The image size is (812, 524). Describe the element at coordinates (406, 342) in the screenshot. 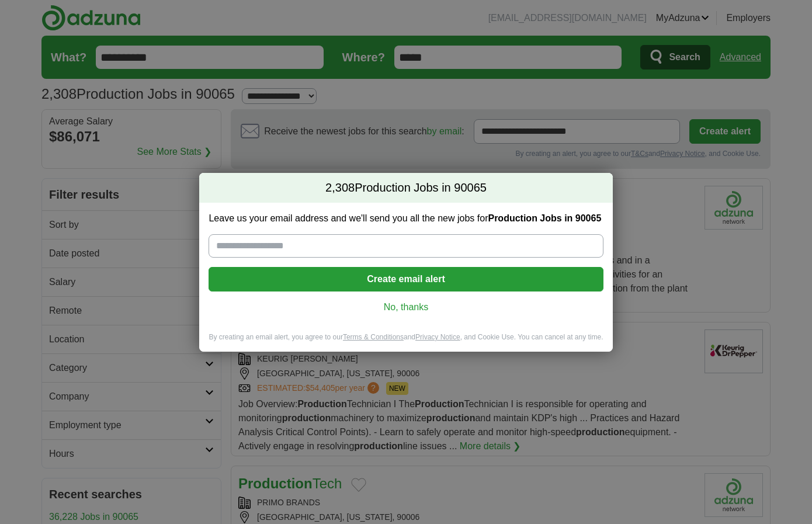

I see `div: By creating an email alert, you agree to our and , and Cookie Use. You can cancel at any time.` at that location.